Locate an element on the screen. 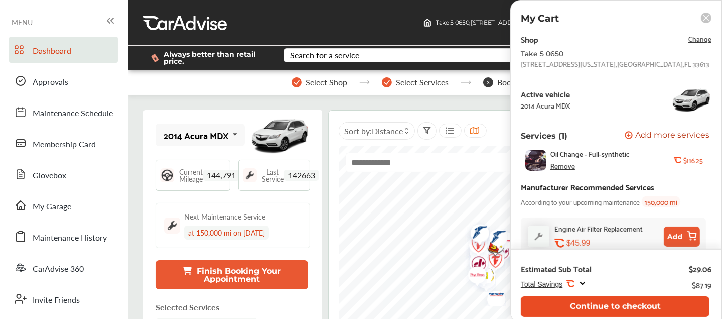 The height and width of the screenshot is (319, 722). div: Take 5 0650 is located at coordinates (601, 54).